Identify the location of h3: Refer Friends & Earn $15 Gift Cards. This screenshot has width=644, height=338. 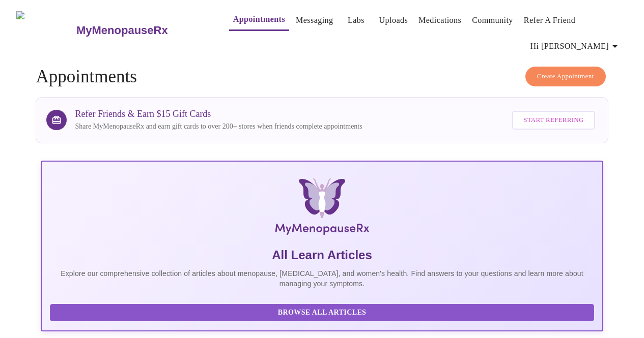
(218, 114).